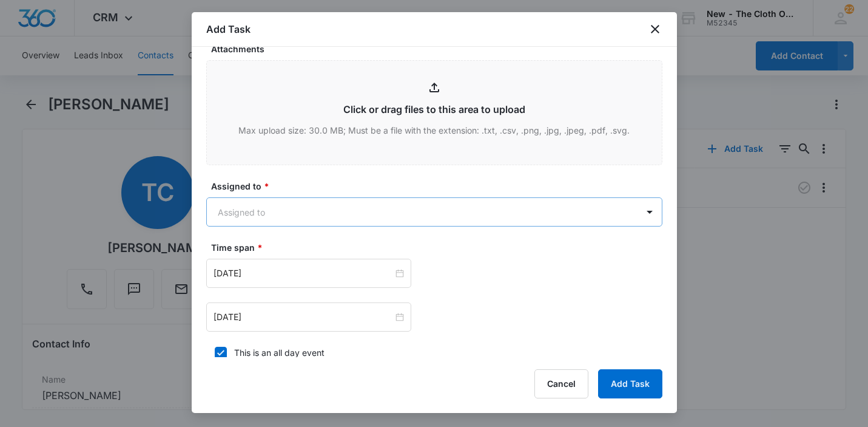 This screenshot has height=427, width=868. What do you see at coordinates (562, 383) in the screenshot?
I see `button: Cancel` at bounding box center [562, 383].